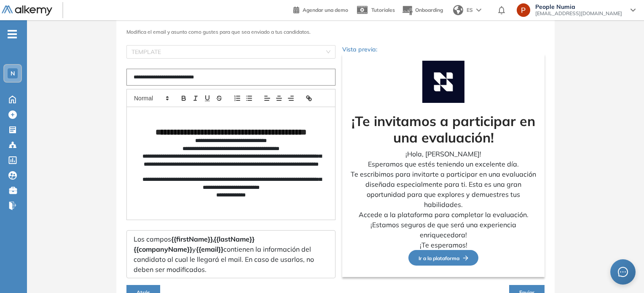  Describe the element at coordinates (470, 10) in the screenshot. I see `span: ES` at that location.